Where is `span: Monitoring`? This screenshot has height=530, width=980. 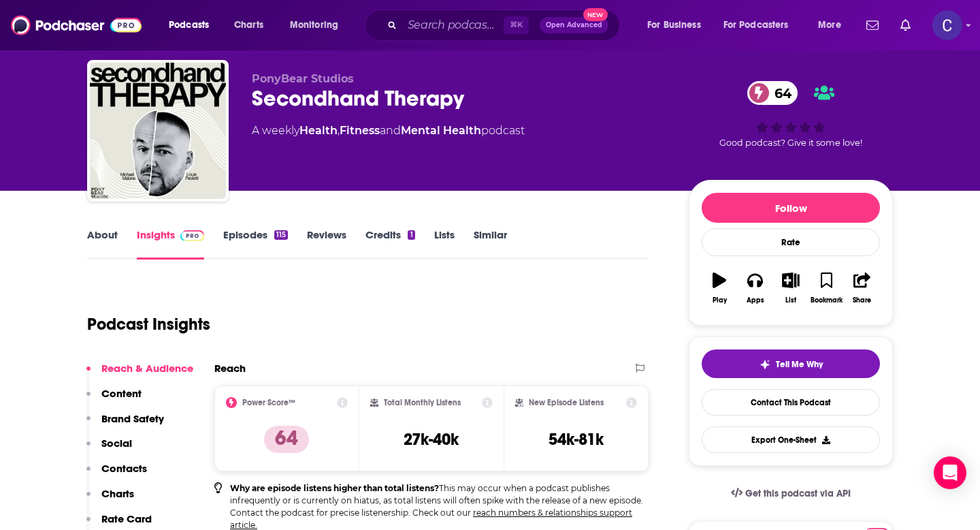
span: Monitoring is located at coordinates (314, 25).